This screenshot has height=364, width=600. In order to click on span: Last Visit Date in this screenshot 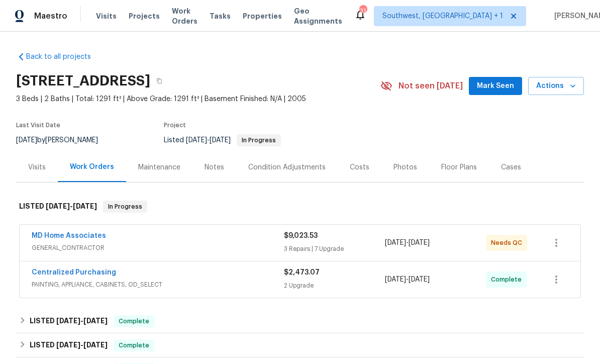, I will do `click(38, 125)`.